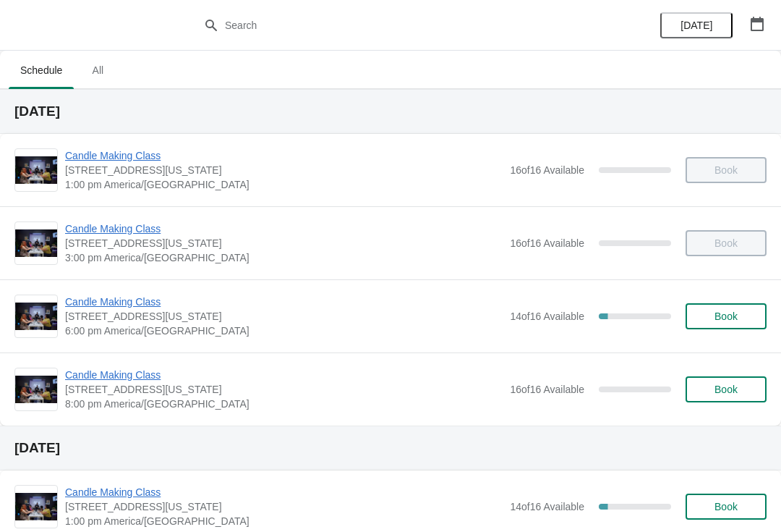 The width and height of the screenshot is (781, 532). I want to click on span: All, so click(97, 70).